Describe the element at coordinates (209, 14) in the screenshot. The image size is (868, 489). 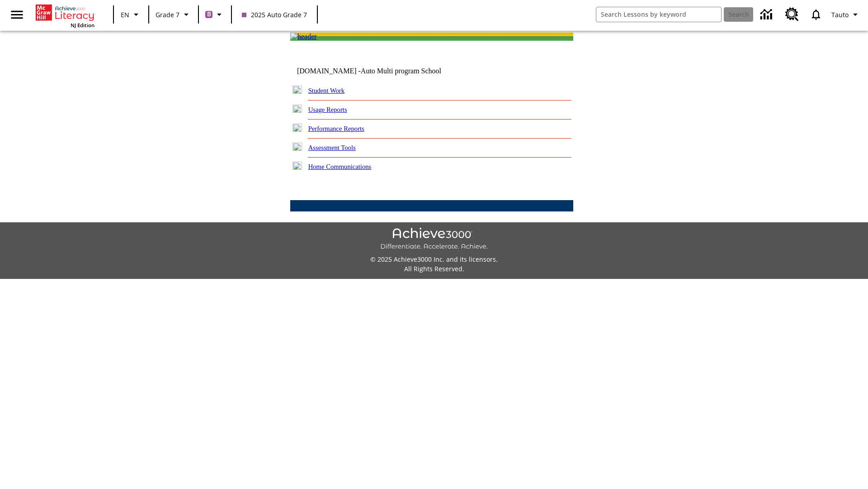
I see `span: B` at that location.